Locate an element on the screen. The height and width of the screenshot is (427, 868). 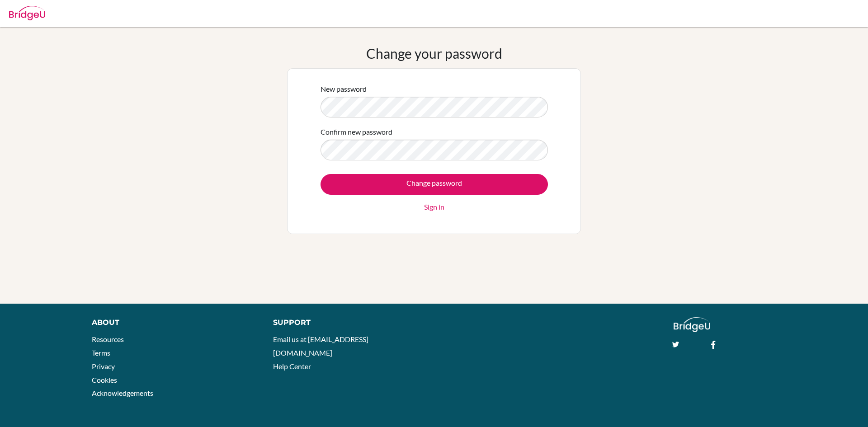
a: Resources is located at coordinates (107, 339).